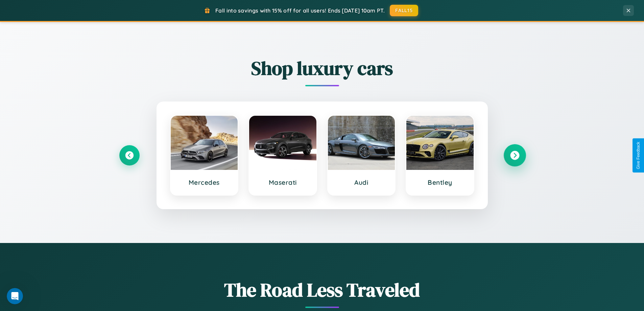  What do you see at coordinates (638, 155) in the screenshot?
I see `div: Give Feedback` at bounding box center [638, 155].